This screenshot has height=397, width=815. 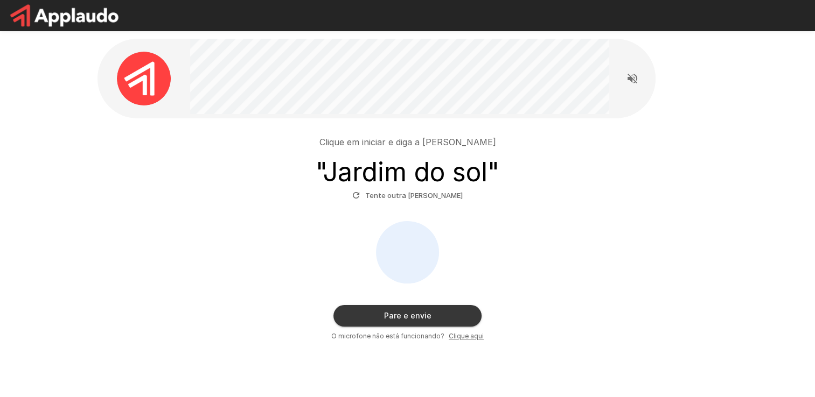 What do you see at coordinates (144, 79) in the screenshot?
I see `img: applaudo_avatar.png` at bounding box center [144, 79].